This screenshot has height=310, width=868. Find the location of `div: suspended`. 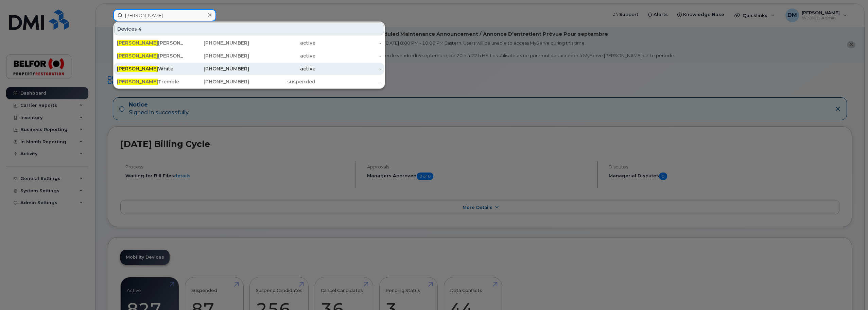

div: suspended is located at coordinates (282, 82).